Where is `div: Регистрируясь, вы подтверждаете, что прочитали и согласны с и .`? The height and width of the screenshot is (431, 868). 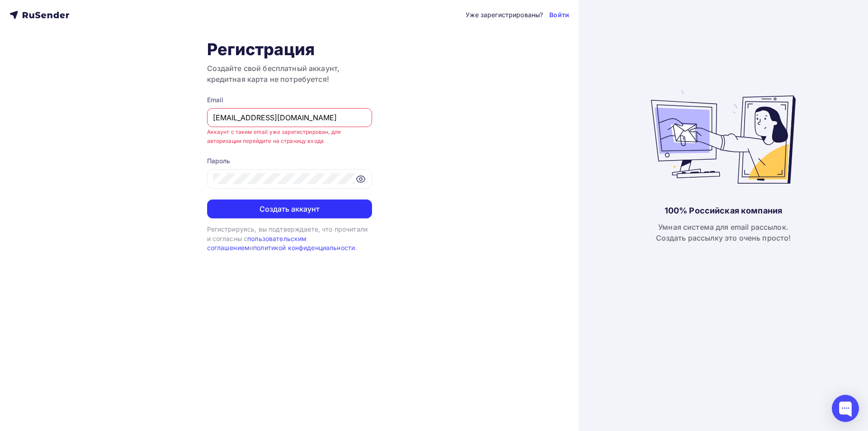 div: Регистрируясь, вы подтверждаете, что прочитали и согласны с и . is located at coordinates (289, 239).